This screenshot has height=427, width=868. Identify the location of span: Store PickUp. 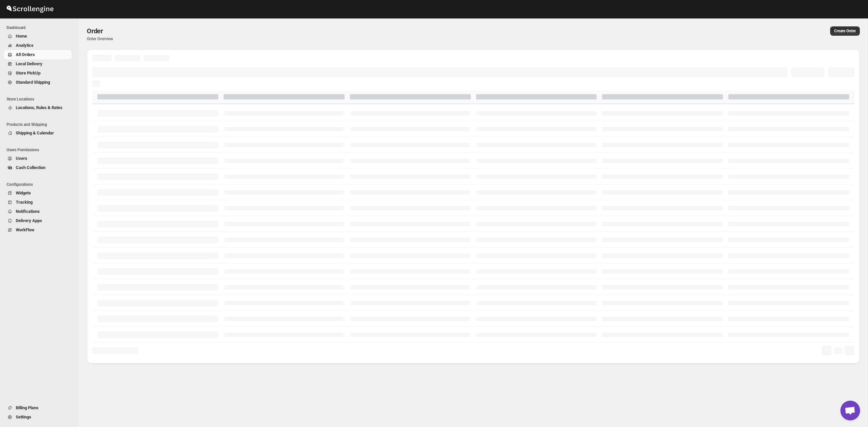
(28, 73).